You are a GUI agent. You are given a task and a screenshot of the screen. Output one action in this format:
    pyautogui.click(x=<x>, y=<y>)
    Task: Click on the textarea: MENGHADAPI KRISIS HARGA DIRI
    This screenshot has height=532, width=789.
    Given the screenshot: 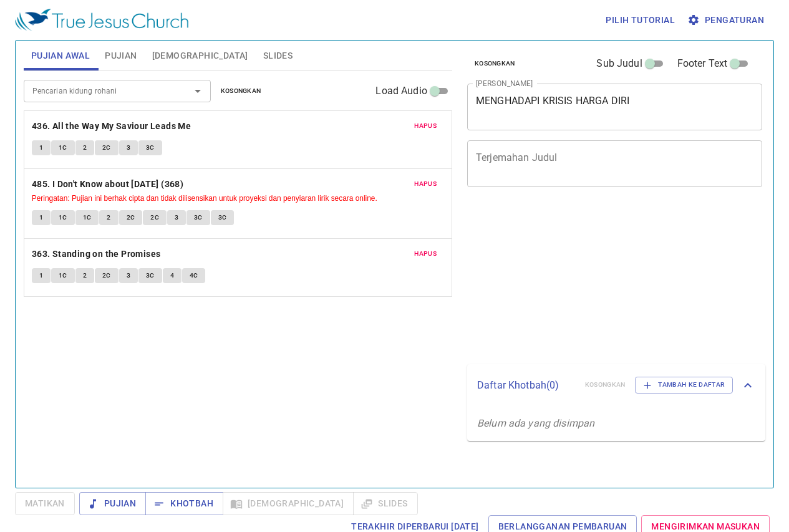 What is the action you would take?
    pyautogui.click(x=615, y=107)
    